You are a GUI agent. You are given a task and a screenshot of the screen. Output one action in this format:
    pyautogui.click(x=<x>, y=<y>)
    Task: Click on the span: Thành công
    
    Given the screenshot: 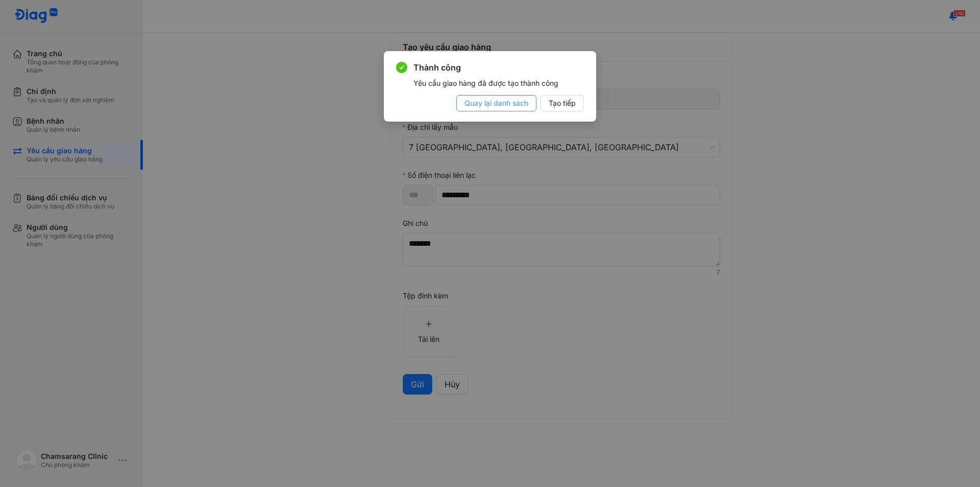 What is the action you would take?
    pyautogui.click(x=499, y=68)
    